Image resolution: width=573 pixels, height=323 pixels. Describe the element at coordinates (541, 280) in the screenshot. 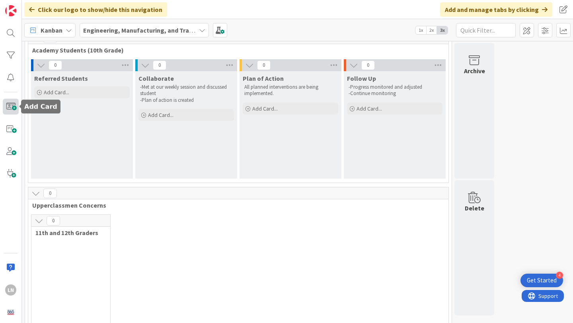

I see `div: Get Started` at that location.